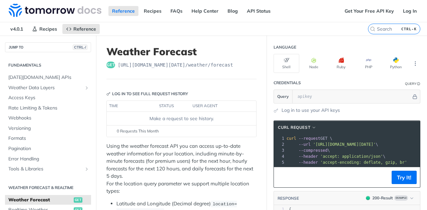  I want to click on a: Pagination, so click(48, 149).